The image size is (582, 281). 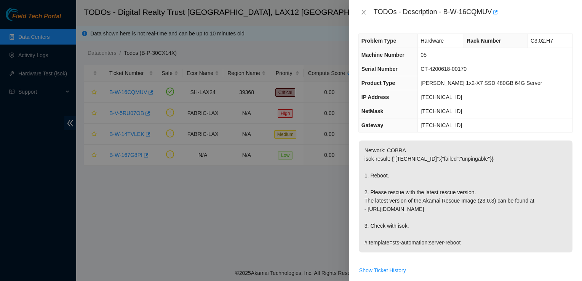 What do you see at coordinates (443, 69) in the screenshot?
I see `span: CT-4200618-00170` at bounding box center [443, 69].